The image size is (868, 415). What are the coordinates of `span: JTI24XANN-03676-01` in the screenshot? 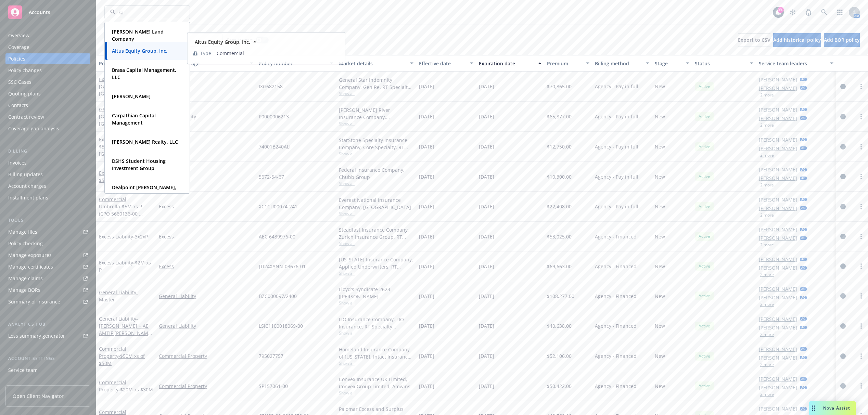 It's located at (282, 266).